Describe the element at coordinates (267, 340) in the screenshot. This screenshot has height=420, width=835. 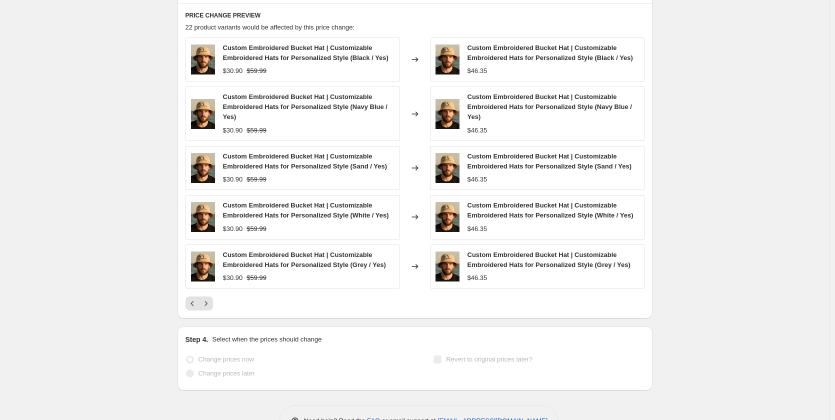
I see `p: Select when the prices should change` at that location.